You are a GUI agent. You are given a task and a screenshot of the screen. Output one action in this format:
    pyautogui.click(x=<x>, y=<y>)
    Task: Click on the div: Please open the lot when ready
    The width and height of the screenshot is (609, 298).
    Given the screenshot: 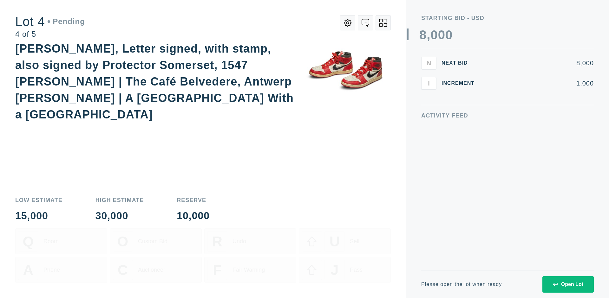 What is the action you would take?
    pyautogui.click(x=461, y=285)
    